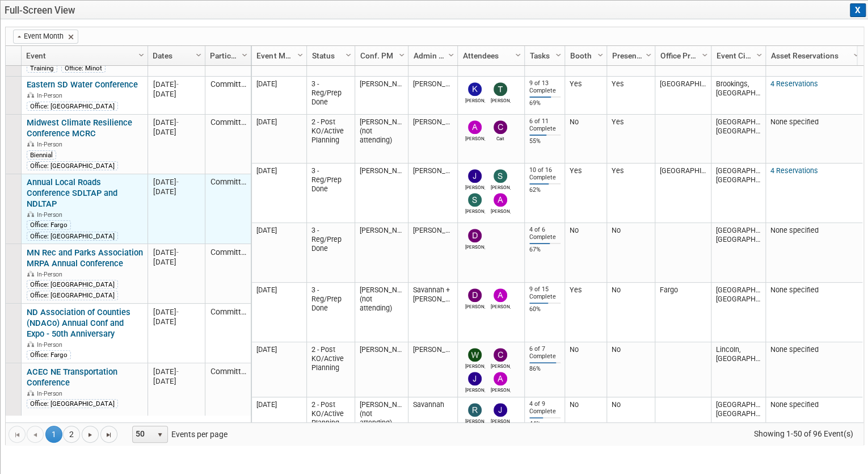 The image size is (868, 474). What do you see at coordinates (545, 233) in the screenshot?
I see `div: 4 of 6 Complete` at bounding box center [545, 233].